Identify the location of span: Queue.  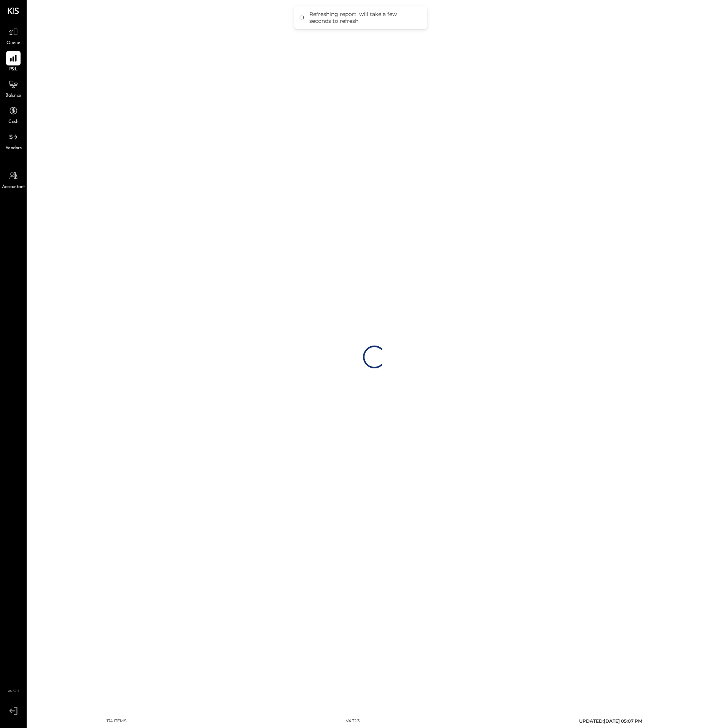
(14, 43).